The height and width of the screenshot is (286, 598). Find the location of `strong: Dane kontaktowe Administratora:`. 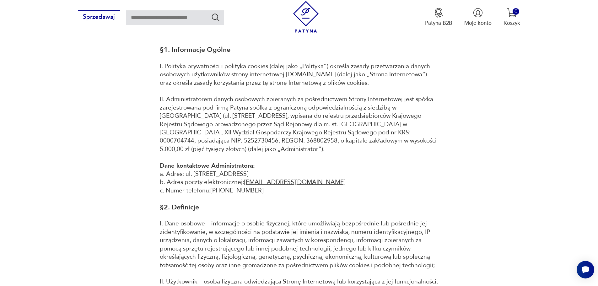

strong: Dane kontaktowe Administratora: is located at coordinates (207, 166).